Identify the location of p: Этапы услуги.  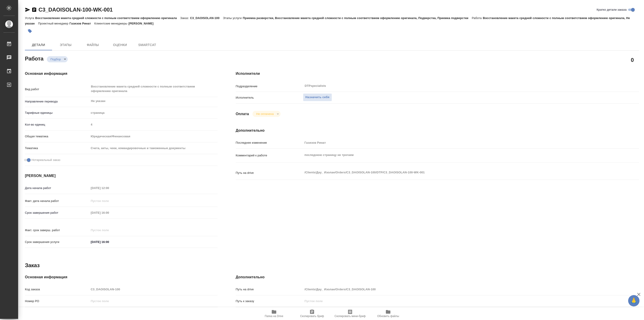
(233, 18).